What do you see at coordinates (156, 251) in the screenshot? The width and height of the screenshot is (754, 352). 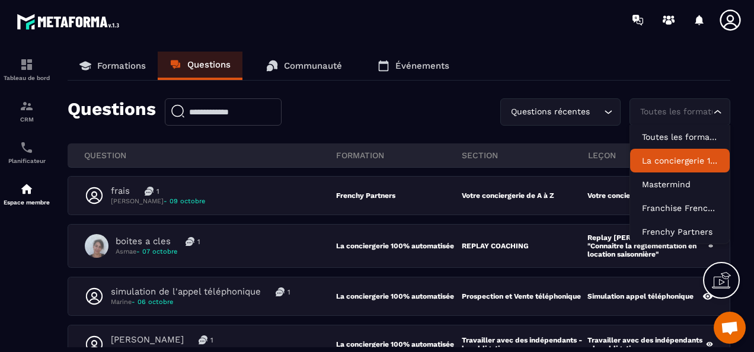 I see `span: - 07 octobre` at bounding box center [156, 251].